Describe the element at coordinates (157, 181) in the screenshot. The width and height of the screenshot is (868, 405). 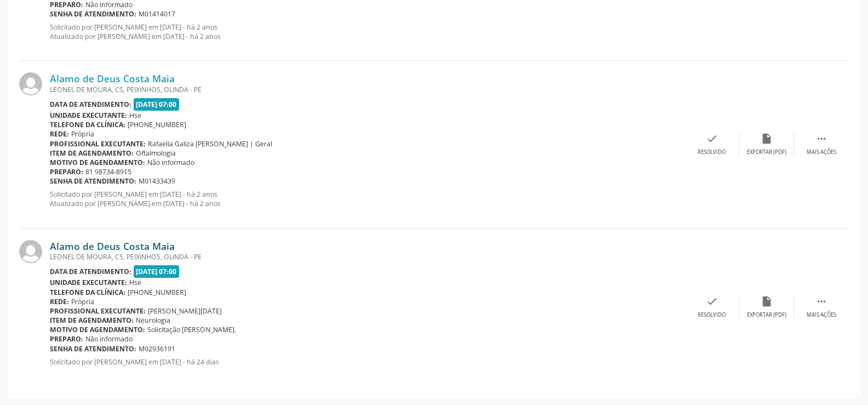
I see `span: M01433439` at that location.